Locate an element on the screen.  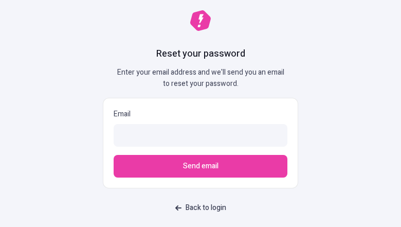
button: Send email is located at coordinates (200, 166).